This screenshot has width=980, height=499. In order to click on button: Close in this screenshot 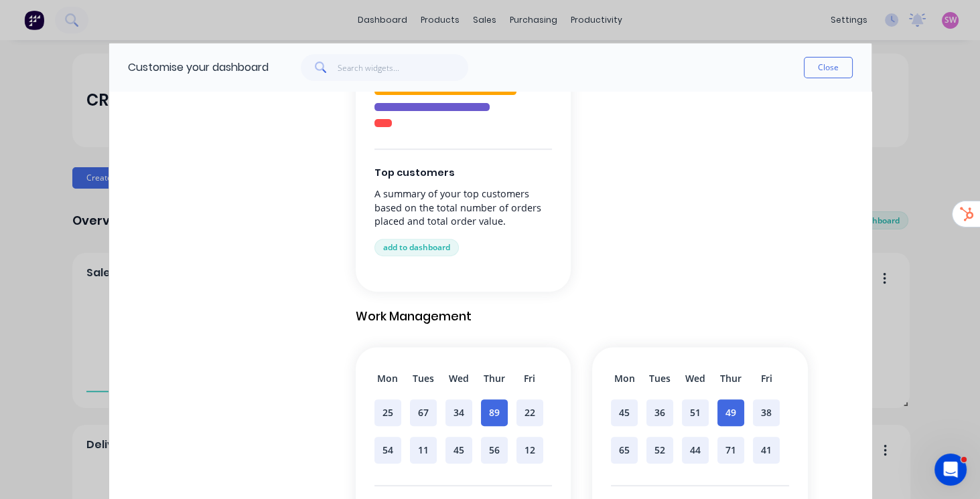, I will do `click(828, 68)`.